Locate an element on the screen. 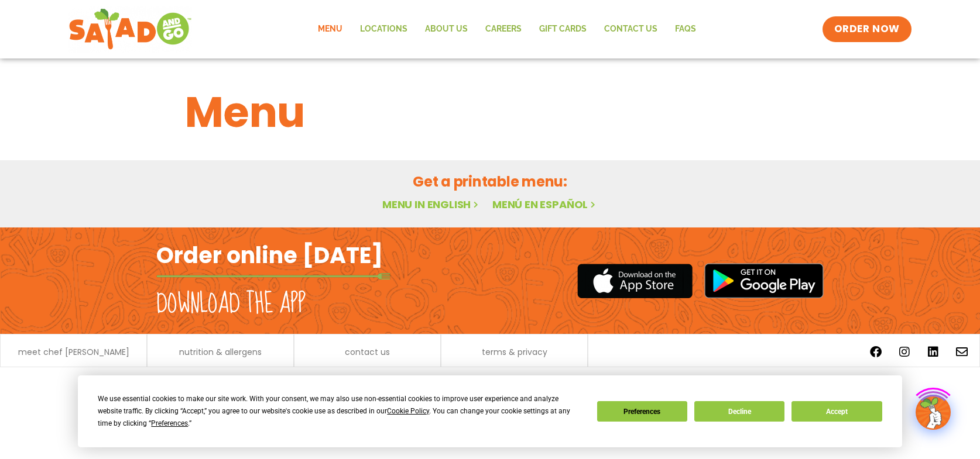  h1: Menu is located at coordinates (490, 112).